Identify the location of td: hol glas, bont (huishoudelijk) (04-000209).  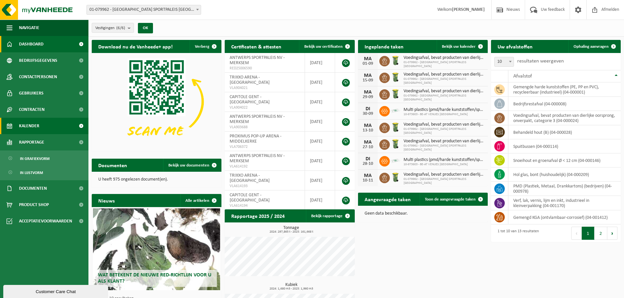
(564, 174).